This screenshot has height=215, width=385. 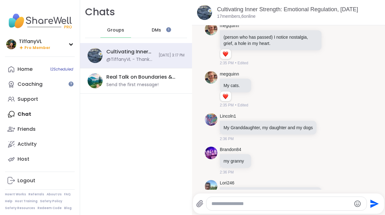 I want to click on div: Host, so click(x=23, y=159).